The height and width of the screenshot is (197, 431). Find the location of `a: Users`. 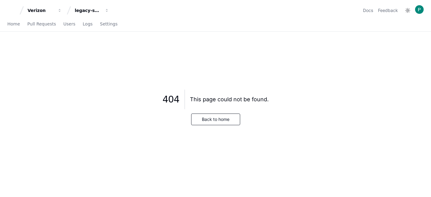

a: Users is located at coordinates (69, 24).